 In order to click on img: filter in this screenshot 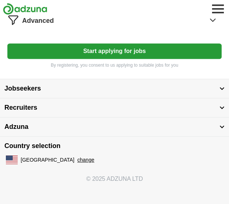, I will do `click(13, 20)`.